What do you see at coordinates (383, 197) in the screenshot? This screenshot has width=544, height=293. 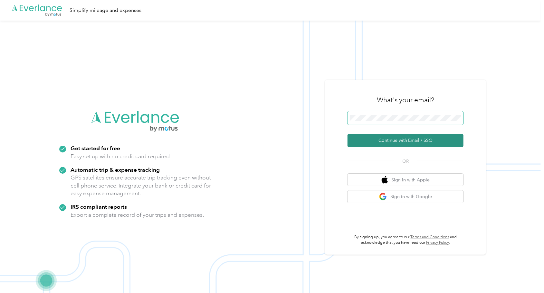 I see `img: google logo` at bounding box center [383, 197].